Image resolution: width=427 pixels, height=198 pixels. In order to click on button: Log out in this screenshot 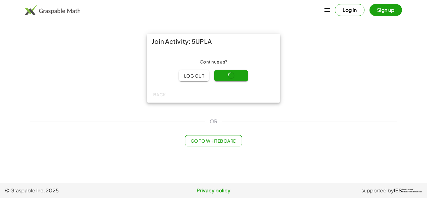, I will do `click(194, 76)`.